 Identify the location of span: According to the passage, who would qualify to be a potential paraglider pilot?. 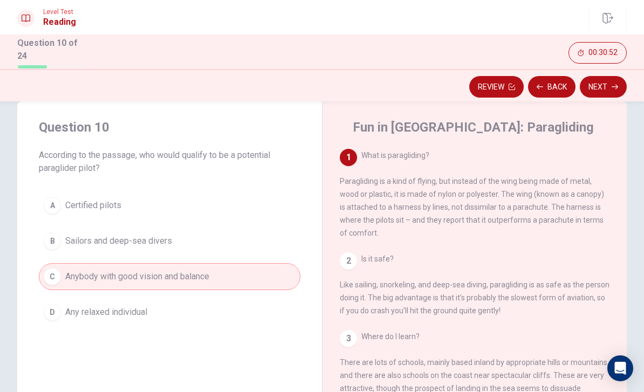
(169, 162).